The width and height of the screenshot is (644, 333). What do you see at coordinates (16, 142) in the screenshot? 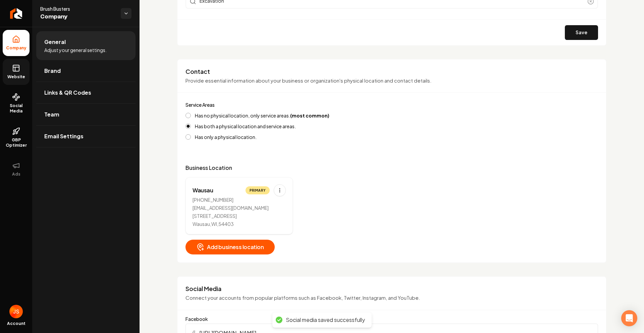
I see `span: GBP Optimizer` at bounding box center [16, 142].